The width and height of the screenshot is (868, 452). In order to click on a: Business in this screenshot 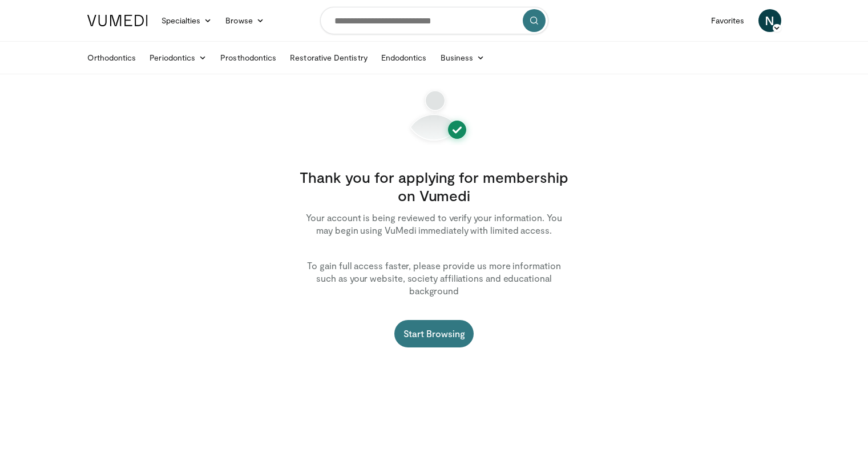, I will do `click(463, 58)`.